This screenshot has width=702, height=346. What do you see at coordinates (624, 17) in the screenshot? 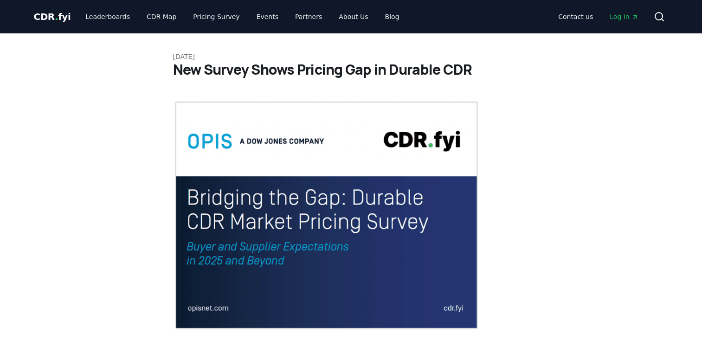
I see `span: Log in` at bounding box center [624, 17].